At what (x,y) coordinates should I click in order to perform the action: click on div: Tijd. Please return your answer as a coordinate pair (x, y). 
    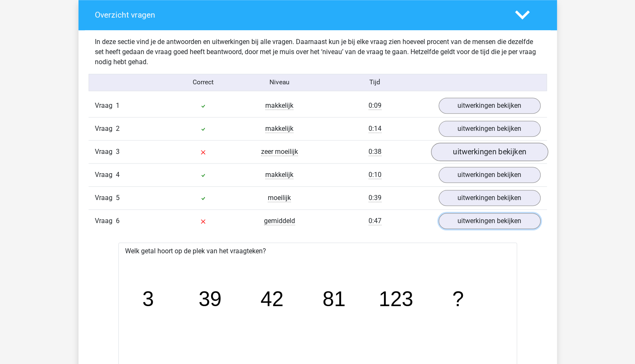
    Looking at the image, I should click on (374, 82).